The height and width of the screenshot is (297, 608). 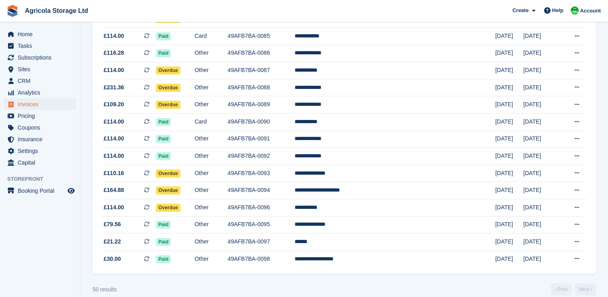 I want to click on span: £79.56, so click(x=112, y=224).